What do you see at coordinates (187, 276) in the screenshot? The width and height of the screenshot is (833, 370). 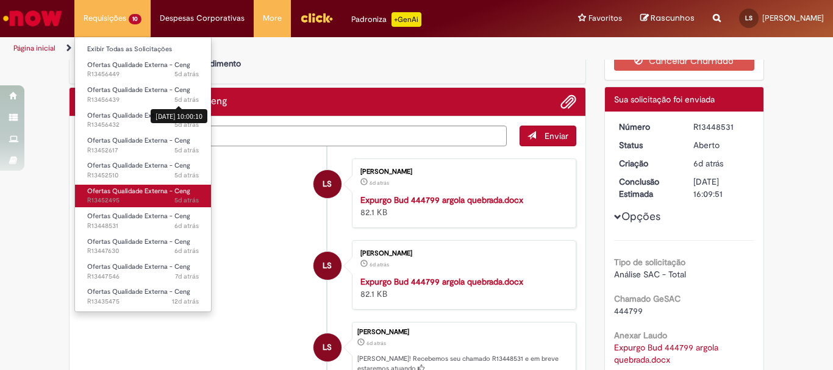 I see `span: 7d atrás` at bounding box center [187, 276].